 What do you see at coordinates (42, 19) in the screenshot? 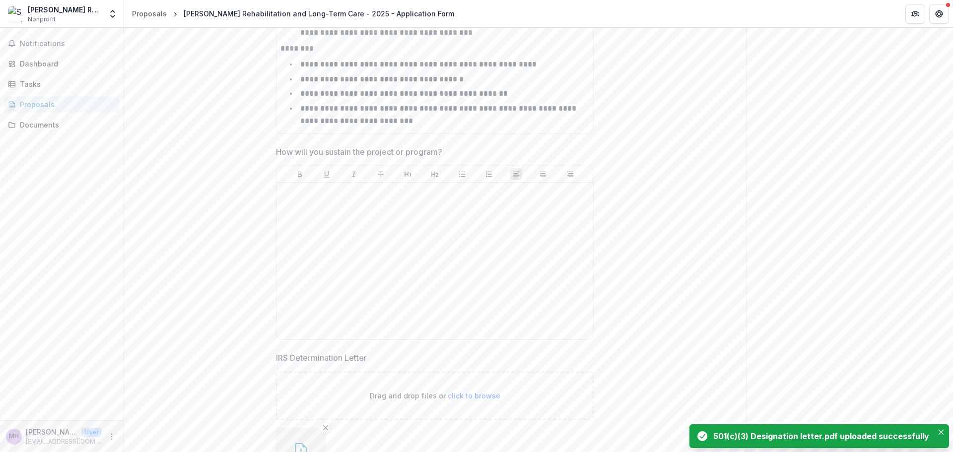
I see `span: Nonprofit` at bounding box center [42, 19].